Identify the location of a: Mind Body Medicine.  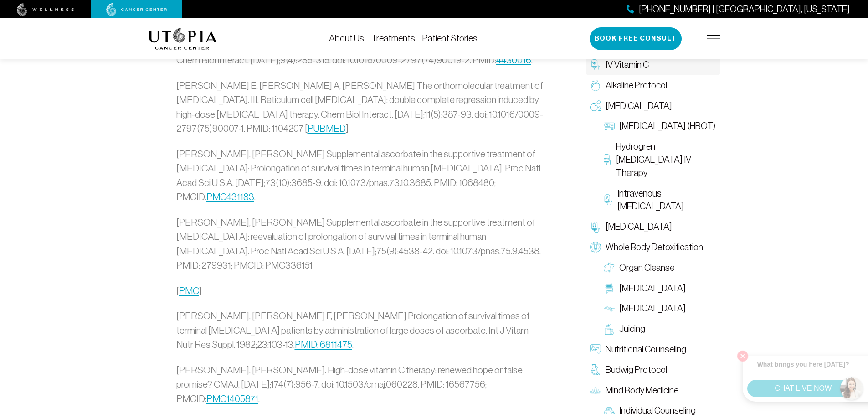
(653, 390).